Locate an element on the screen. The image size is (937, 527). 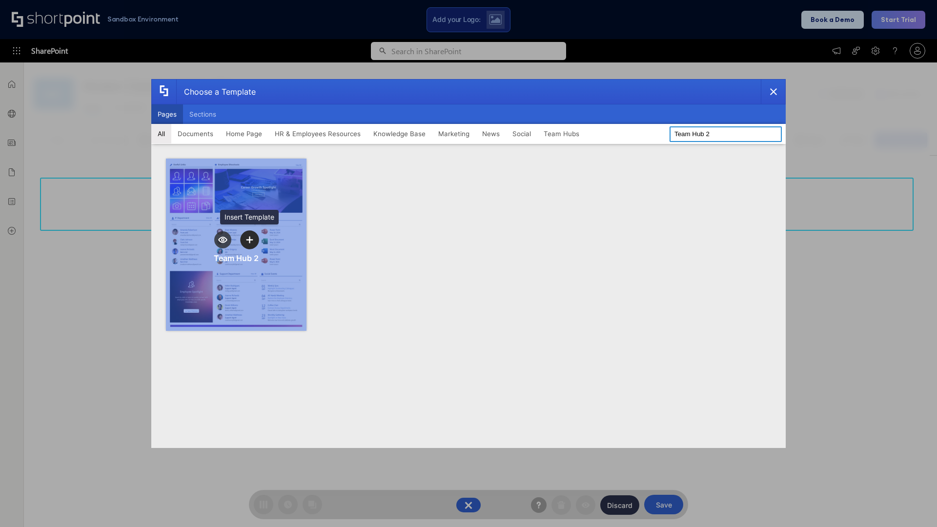
div: template selector is located at coordinates (469, 264).